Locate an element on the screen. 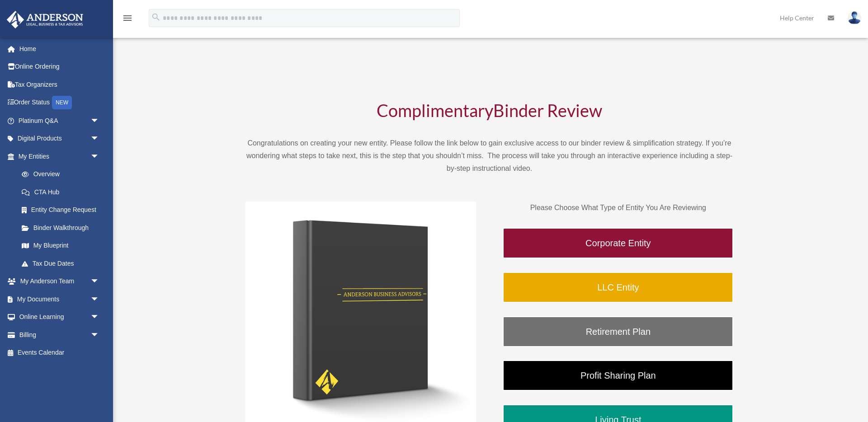 This screenshot has width=868, height=422. a: Tax Organizers is located at coordinates (60, 84).